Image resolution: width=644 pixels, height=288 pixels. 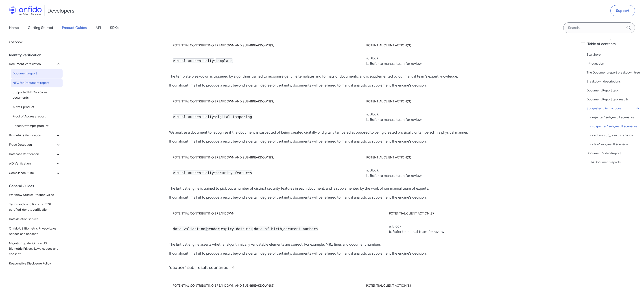 What do you see at coordinates (40, 28) in the screenshot?
I see `a: Getting Started` at bounding box center [40, 28].